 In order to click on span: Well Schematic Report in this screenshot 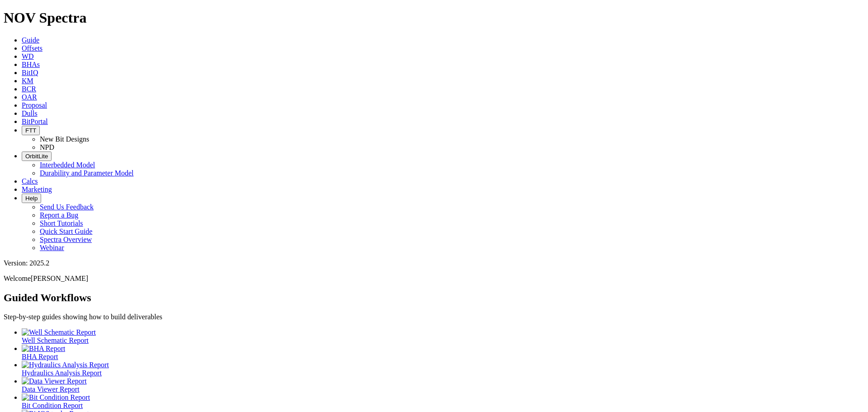, I will do `click(56, 340)`.